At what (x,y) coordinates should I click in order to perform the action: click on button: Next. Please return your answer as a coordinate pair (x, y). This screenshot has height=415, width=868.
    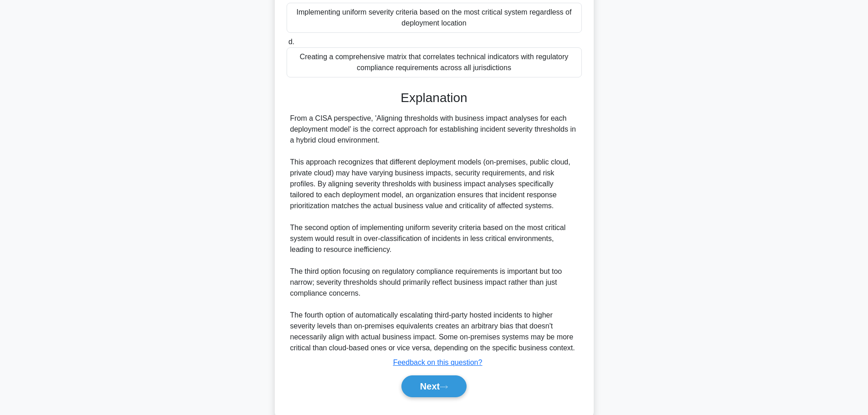
    Looking at the image, I should click on (434, 386).